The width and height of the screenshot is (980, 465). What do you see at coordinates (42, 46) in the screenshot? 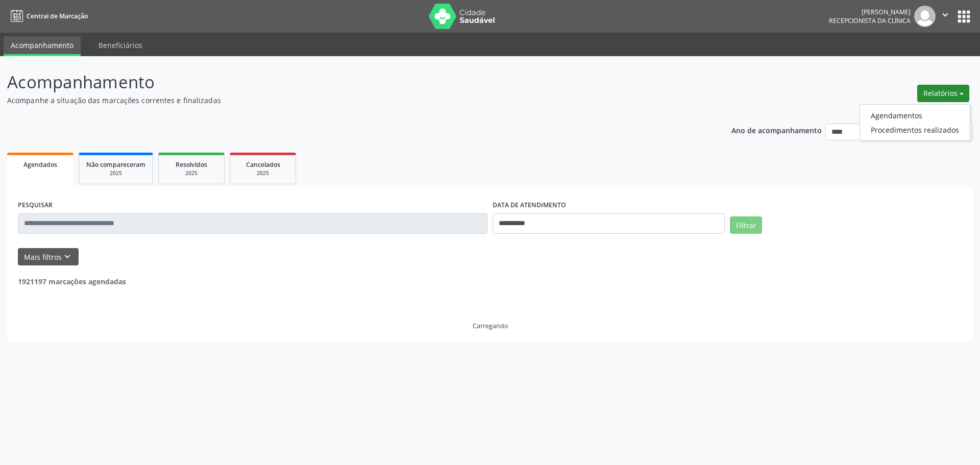
I see `a: Acompanhamento` at bounding box center [42, 46].